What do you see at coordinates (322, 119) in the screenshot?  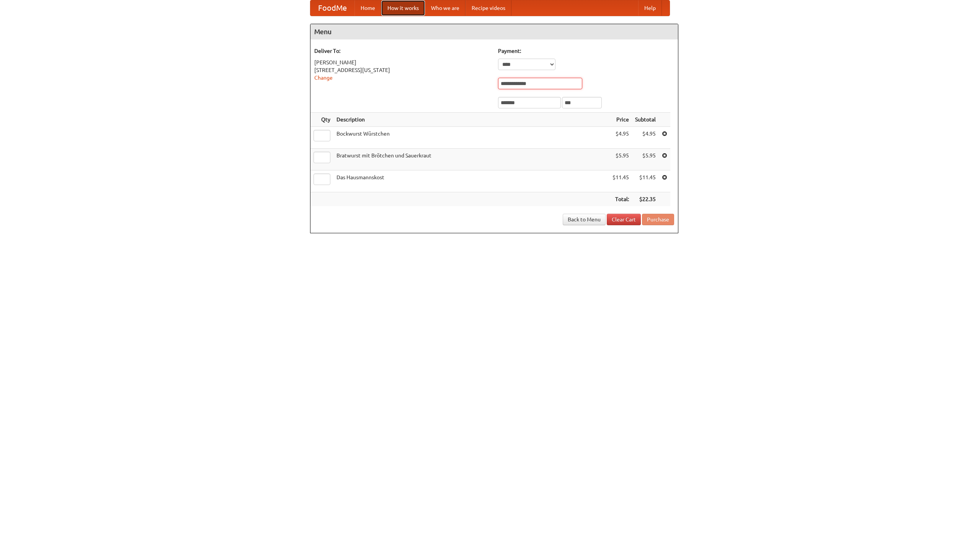 I see `th: Qty` at bounding box center [322, 119].